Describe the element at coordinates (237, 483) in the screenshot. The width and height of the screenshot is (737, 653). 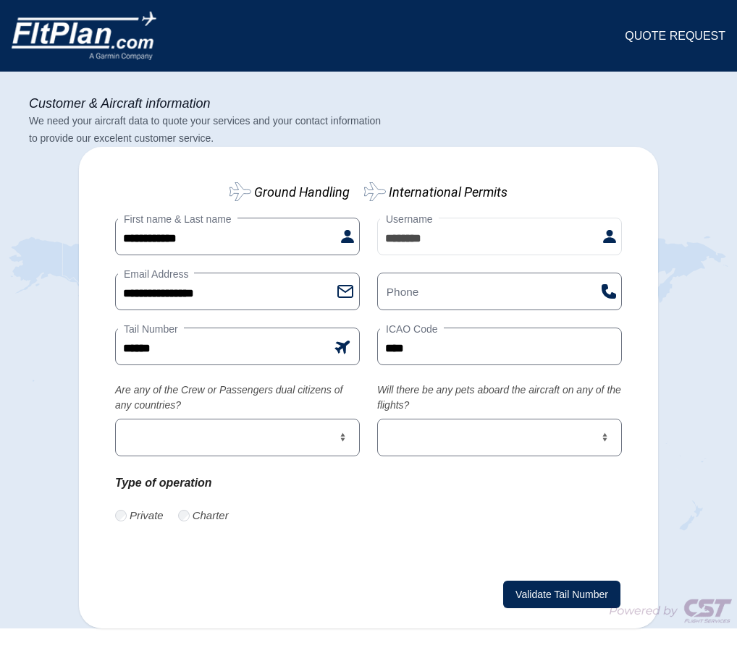
I see `p: Type of operation` at that location.